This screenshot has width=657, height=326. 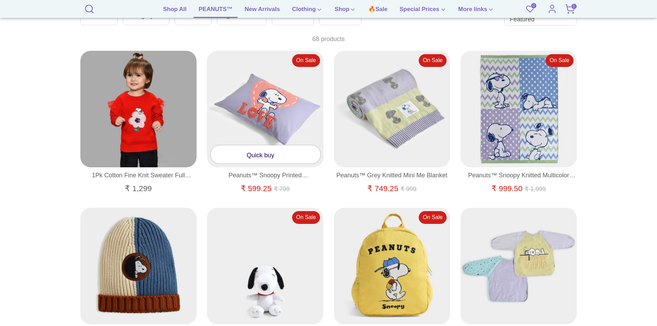 I want to click on a: Account, so click(x=552, y=9).